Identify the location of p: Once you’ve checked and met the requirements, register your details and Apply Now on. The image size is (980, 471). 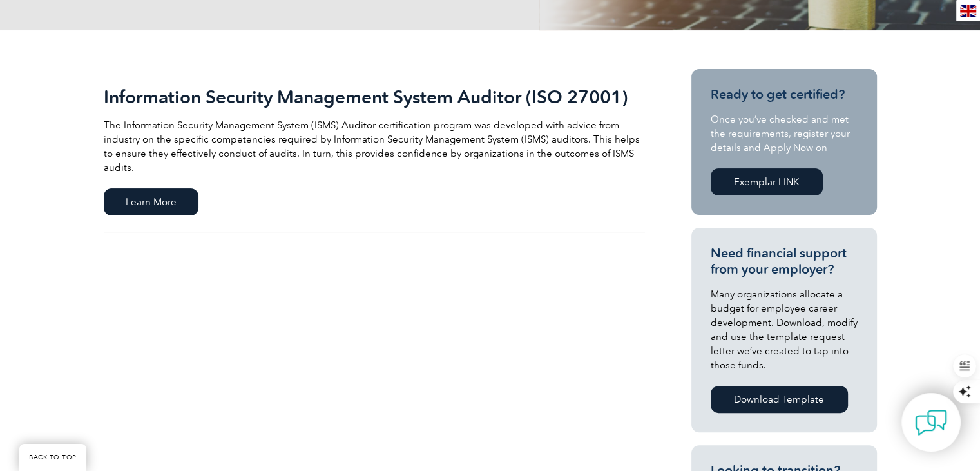
(784, 134).